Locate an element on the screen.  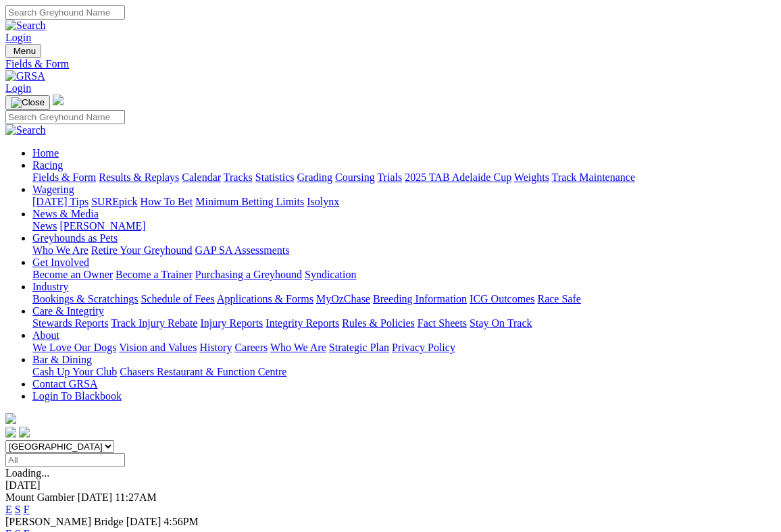
a: Track Maintenance is located at coordinates (593, 177).